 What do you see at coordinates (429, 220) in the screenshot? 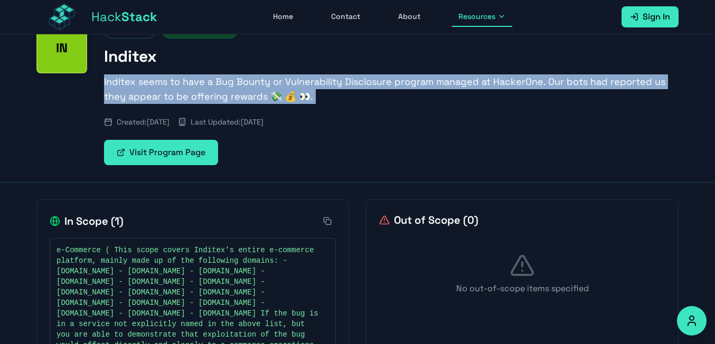
I see `h2: Out of Scope ( 0 )` at bounding box center [429, 220].